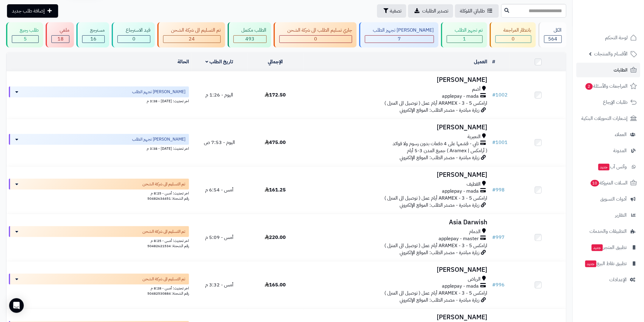  What do you see at coordinates (500, 95) in the screenshot?
I see `a: #1002` at bounding box center [500, 95].